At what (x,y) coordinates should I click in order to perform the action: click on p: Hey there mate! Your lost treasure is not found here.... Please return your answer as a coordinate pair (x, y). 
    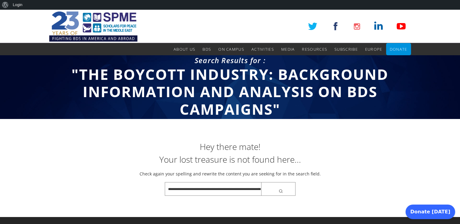
    Looking at the image, I should click on (230, 153).